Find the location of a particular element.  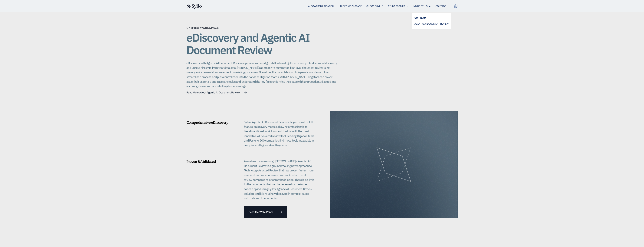

span: AGENTIC AI DOCUMENT REVIEW is located at coordinates (431, 24).